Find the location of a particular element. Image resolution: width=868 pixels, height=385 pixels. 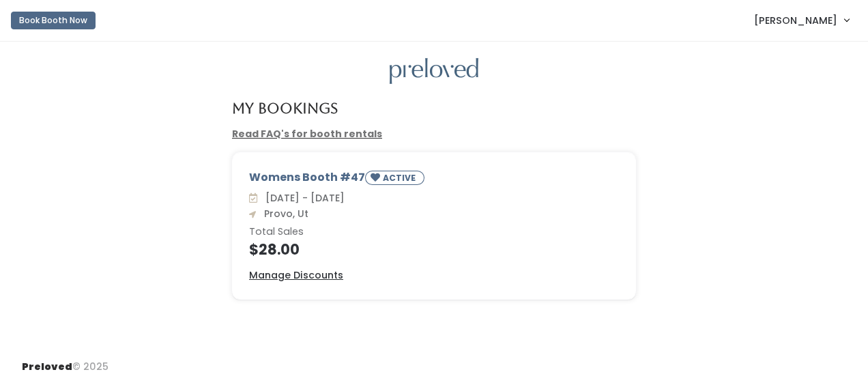

img: preloved logo is located at coordinates (434, 71).